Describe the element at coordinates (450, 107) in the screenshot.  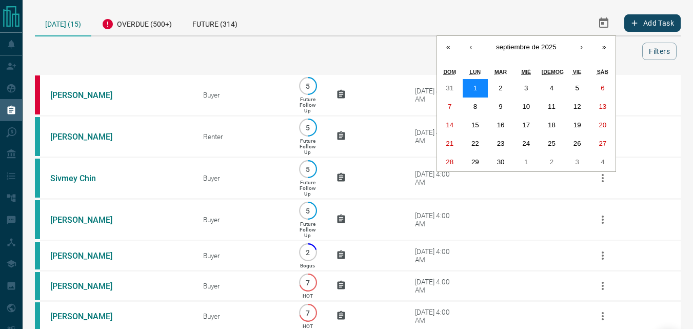
I see `button: 7 de septiembre de 2025` at that location.